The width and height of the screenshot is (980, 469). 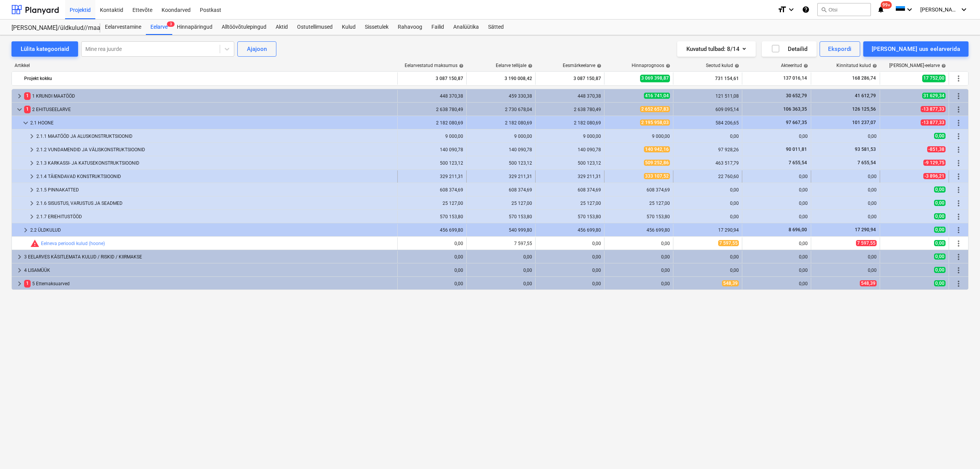 I want to click on span: 333 107,52, so click(x=657, y=177).